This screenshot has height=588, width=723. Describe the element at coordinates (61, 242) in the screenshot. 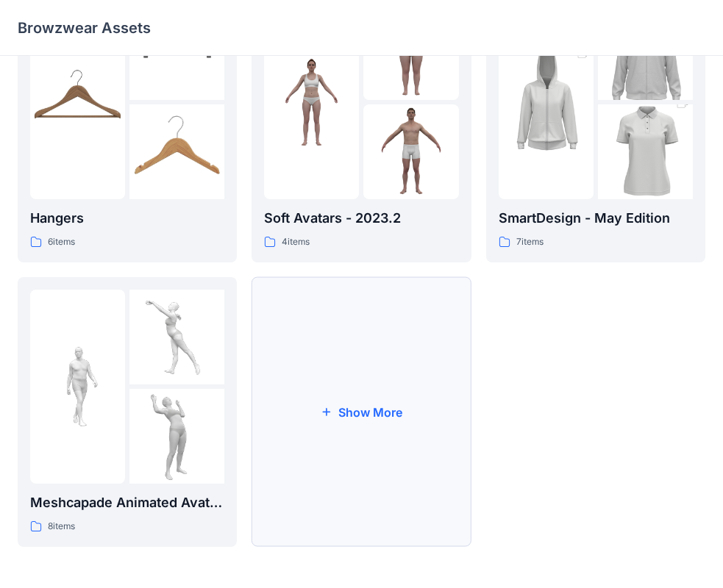

I see `p: 6 items` at that location.